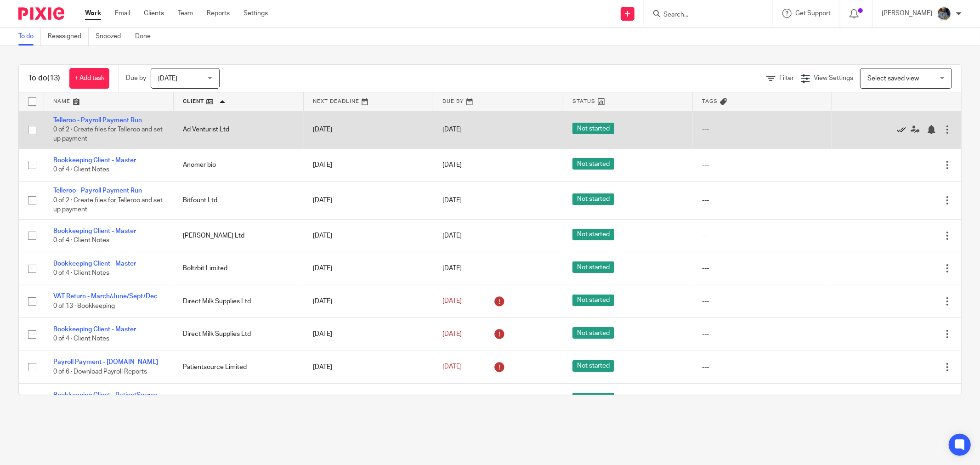 The image size is (980, 465). Describe the element at coordinates (122, 13) in the screenshot. I see `a: Email` at that location.